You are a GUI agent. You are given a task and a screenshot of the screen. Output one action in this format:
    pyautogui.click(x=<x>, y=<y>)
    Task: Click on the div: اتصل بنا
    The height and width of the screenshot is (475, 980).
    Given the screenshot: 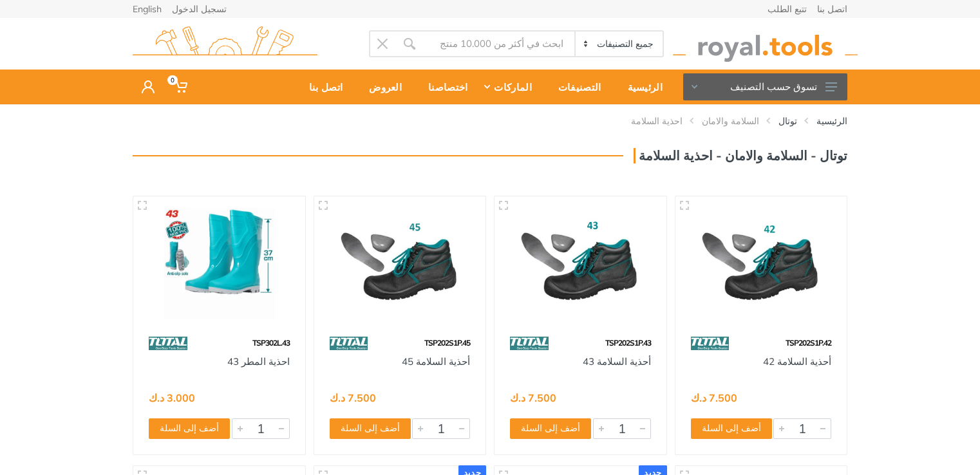 What is the action you would take?
    pyautogui.click(x=321, y=87)
    